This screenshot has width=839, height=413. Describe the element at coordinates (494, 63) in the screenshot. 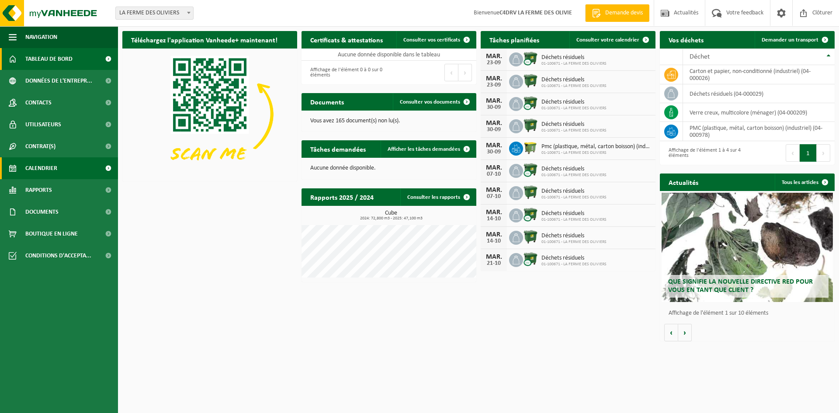

I see `div: 23-09` at that location.